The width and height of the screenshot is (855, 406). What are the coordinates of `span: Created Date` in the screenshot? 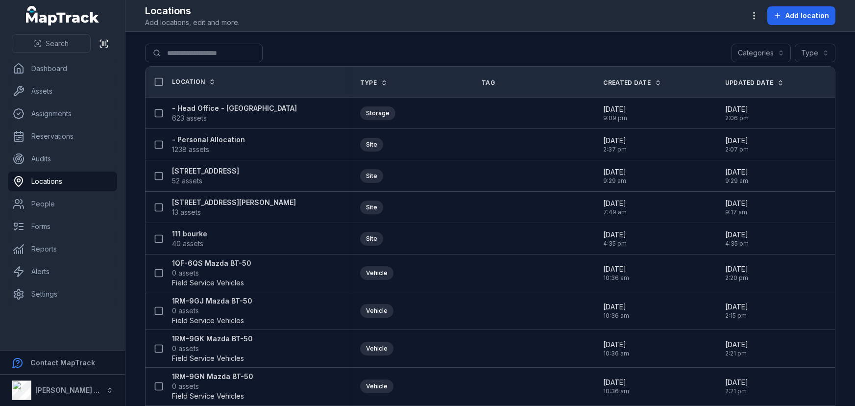 It's located at (627, 83).